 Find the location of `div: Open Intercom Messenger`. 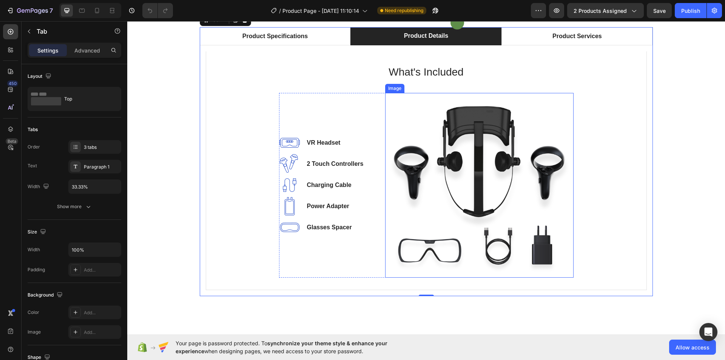

div: Open Intercom Messenger is located at coordinates (708, 332).